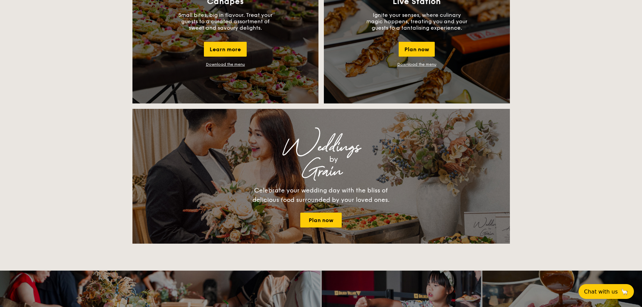  Describe the element at coordinates (416, 49) in the screenshot. I see `div: Plan now` at that location.